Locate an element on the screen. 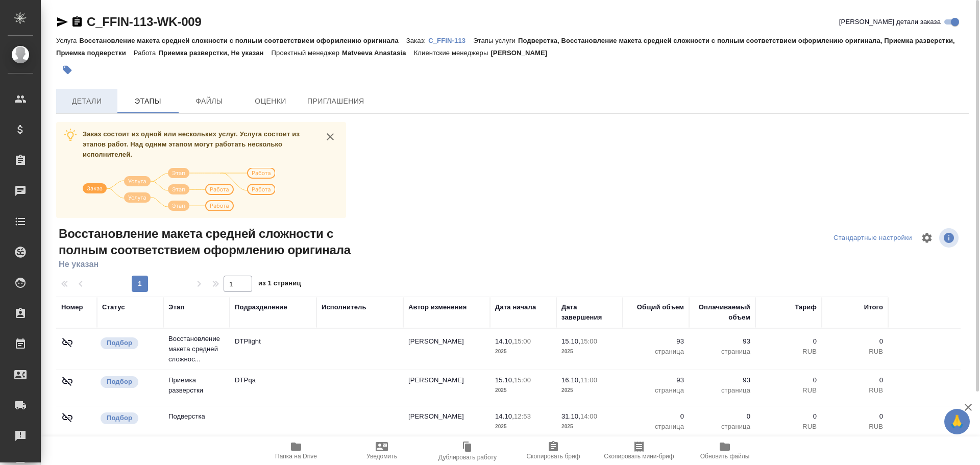 Image resolution: width=980 pixels, height=465 pixels. p: Работа is located at coordinates (146, 53).